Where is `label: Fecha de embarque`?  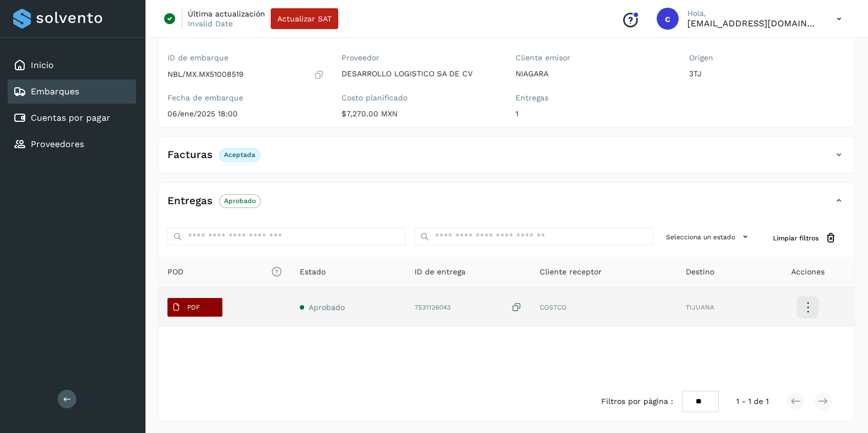
label: Fecha de embarque is located at coordinates (246, 98).